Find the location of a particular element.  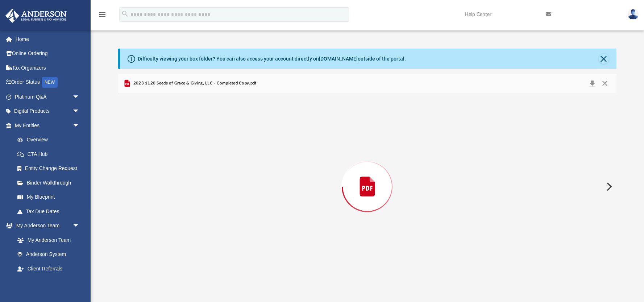

i: search is located at coordinates (125, 14).